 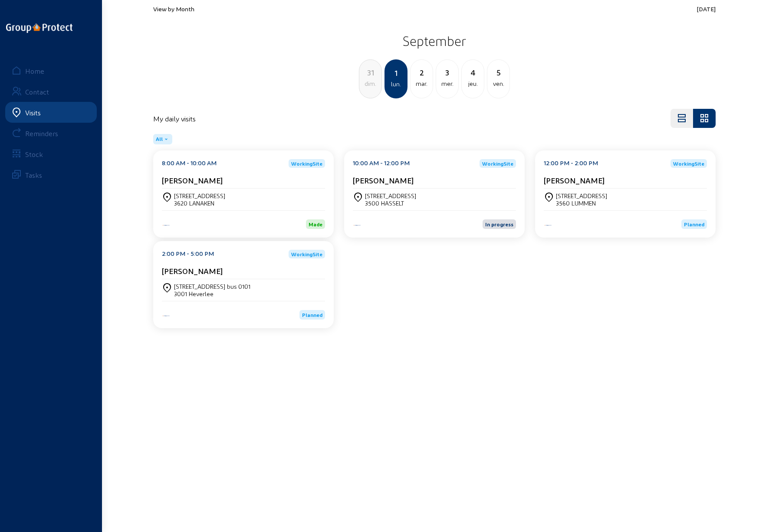 I want to click on div: mar., so click(x=421, y=84).